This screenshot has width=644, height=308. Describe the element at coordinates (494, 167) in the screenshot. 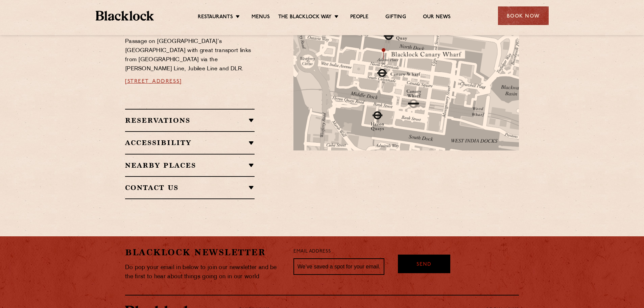

I see `img: svg%3E` at that location.